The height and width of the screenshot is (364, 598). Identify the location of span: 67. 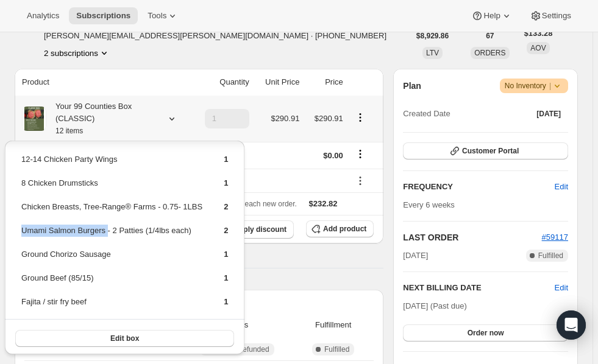
(490, 36).